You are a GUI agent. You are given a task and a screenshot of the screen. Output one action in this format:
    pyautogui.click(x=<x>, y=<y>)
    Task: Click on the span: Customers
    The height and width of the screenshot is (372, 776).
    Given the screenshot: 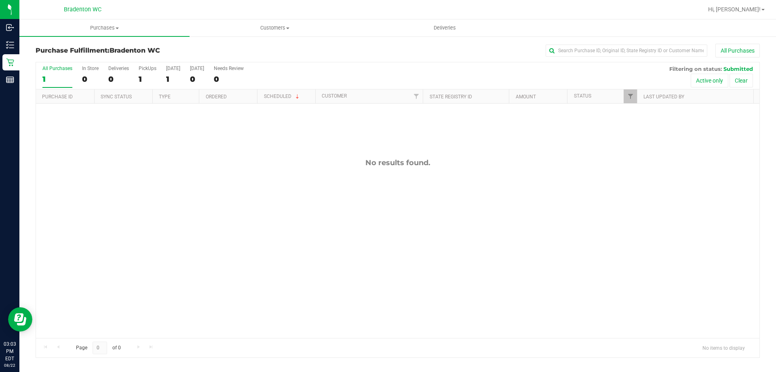 What is the action you would take?
    pyautogui.click(x=275, y=28)
    